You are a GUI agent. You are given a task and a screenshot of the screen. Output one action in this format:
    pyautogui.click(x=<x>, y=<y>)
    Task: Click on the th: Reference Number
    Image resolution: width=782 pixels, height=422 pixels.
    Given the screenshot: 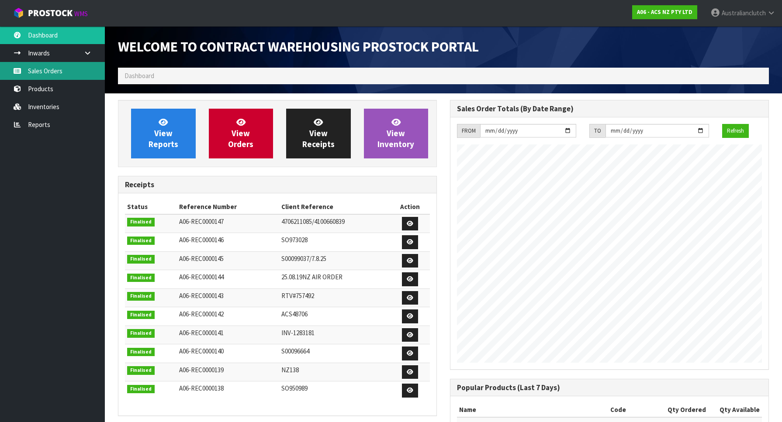 What is the action you would take?
    pyautogui.click(x=228, y=207)
    